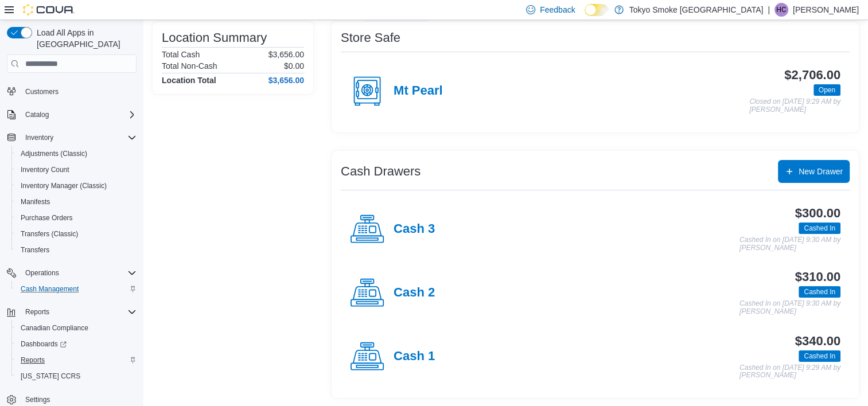 Image resolution: width=868 pixels, height=406 pixels. I want to click on p: $3,656.00, so click(287, 55).